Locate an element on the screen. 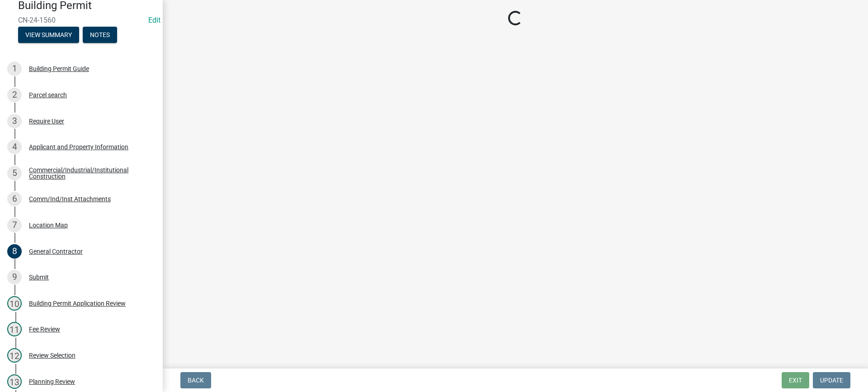 The image size is (868, 392). div: 7 is located at coordinates (14, 225).